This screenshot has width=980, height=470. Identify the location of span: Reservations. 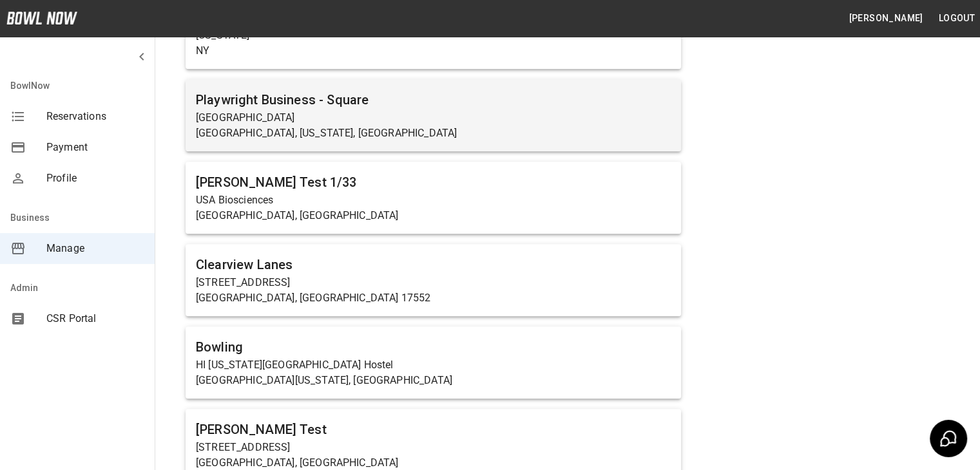
(95, 117).